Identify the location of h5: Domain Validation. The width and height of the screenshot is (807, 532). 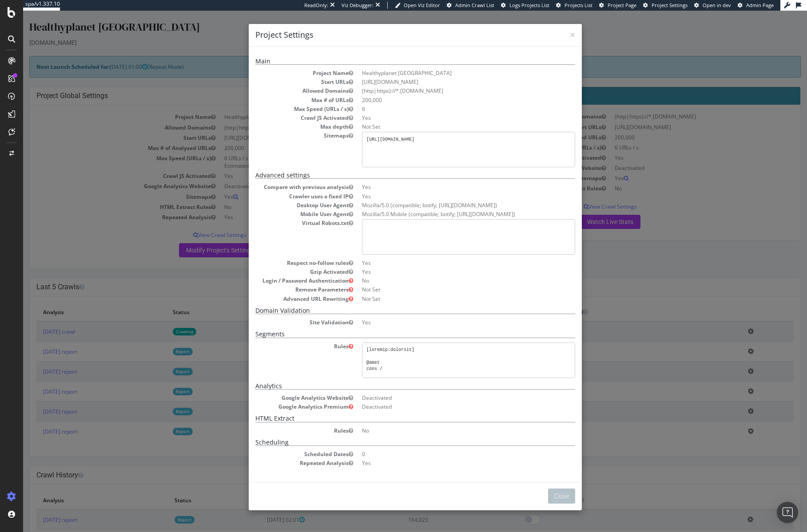
(392, 300).